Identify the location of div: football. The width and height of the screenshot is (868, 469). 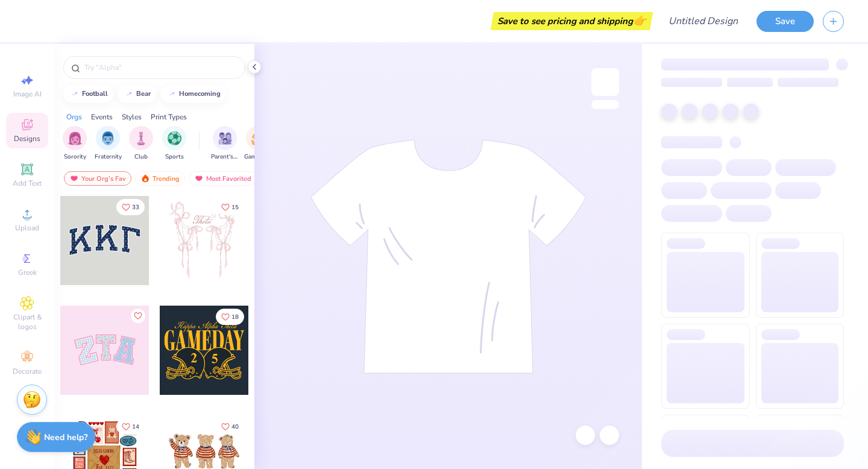
(94, 94).